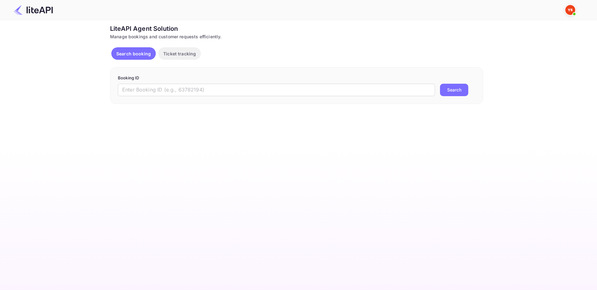 The image size is (597, 290). What do you see at coordinates (277, 90) in the screenshot?
I see `input: Enter Booking ID (e.g., 63782194)` at bounding box center [277, 90].